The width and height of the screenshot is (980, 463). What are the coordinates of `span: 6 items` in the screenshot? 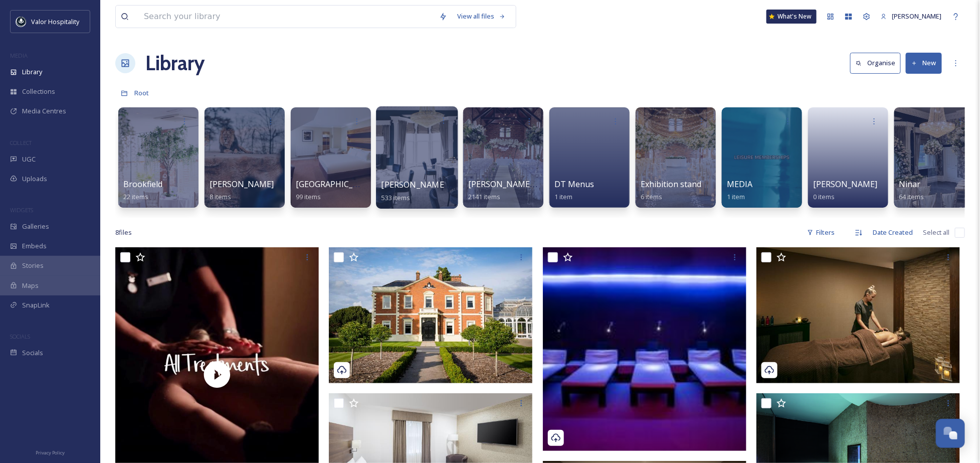 It's located at (651, 196).